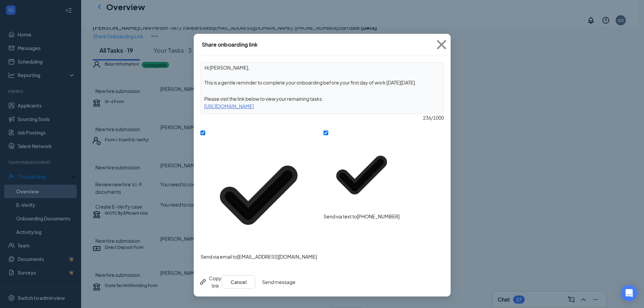 This screenshot has height=308, width=644. Describe the element at coordinates (238, 282) in the screenshot. I see `button: Cancel` at that location.